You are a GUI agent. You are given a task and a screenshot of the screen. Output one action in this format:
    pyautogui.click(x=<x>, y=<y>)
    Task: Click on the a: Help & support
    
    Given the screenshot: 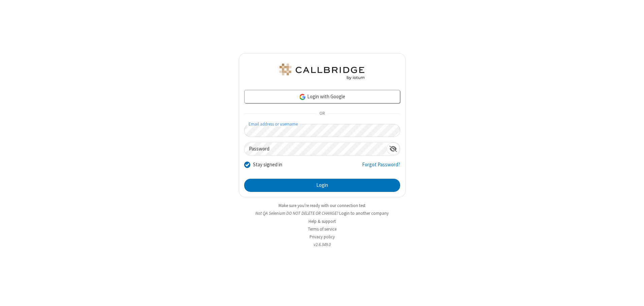 What is the action you would take?
    pyautogui.click(x=322, y=221)
    